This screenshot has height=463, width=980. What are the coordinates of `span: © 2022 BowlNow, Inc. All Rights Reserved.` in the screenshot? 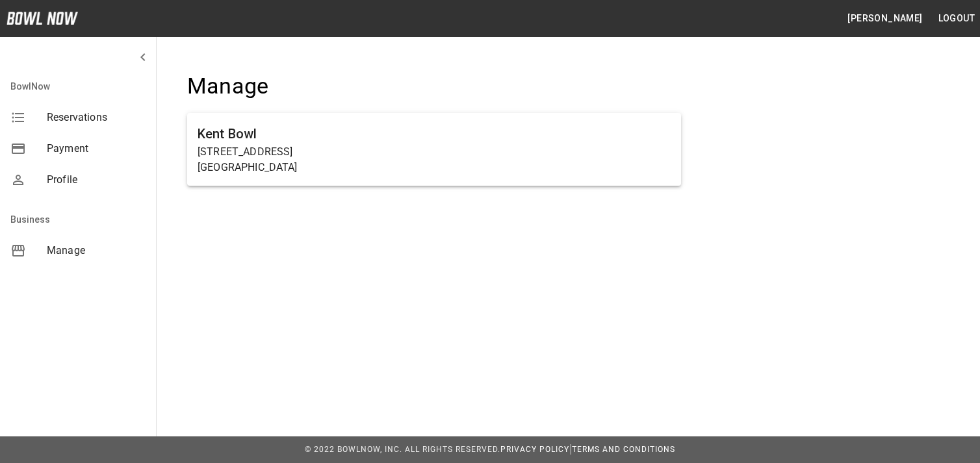 It's located at (402, 449).